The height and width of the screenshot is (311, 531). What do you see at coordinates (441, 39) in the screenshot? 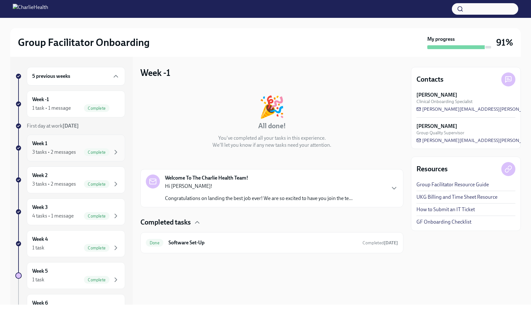
I see `strong: My progress` at bounding box center [441, 39].